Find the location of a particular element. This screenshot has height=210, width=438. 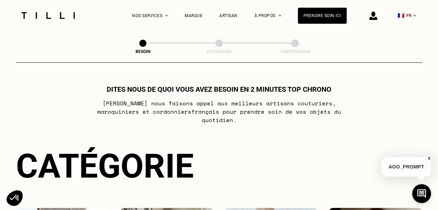

a: Logo du service de couturière Tilli is located at coordinates (48, 15).